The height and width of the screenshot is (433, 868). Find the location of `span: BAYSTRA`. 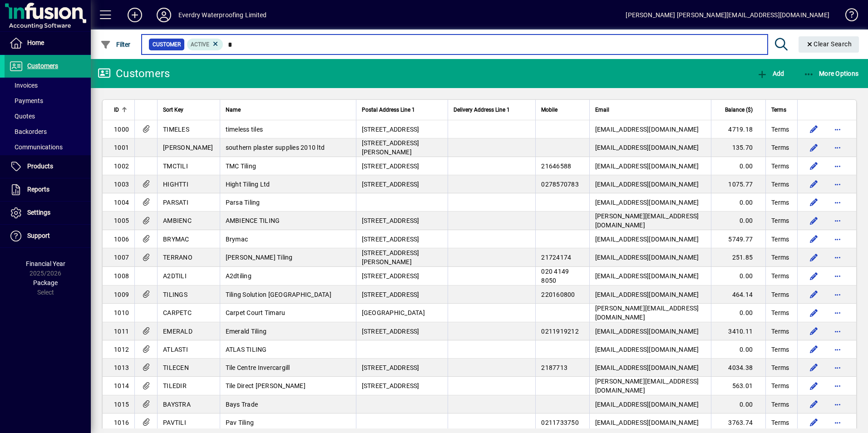

span: BAYSTRA is located at coordinates (177, 404).